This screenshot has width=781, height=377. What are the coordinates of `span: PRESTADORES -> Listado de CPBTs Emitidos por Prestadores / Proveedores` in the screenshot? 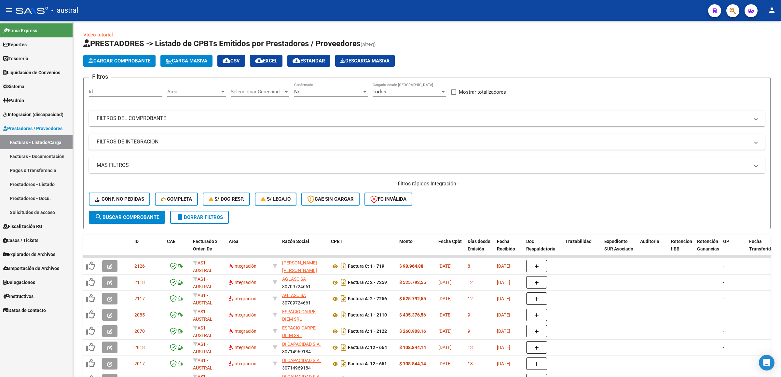 It's located at (222, 44).